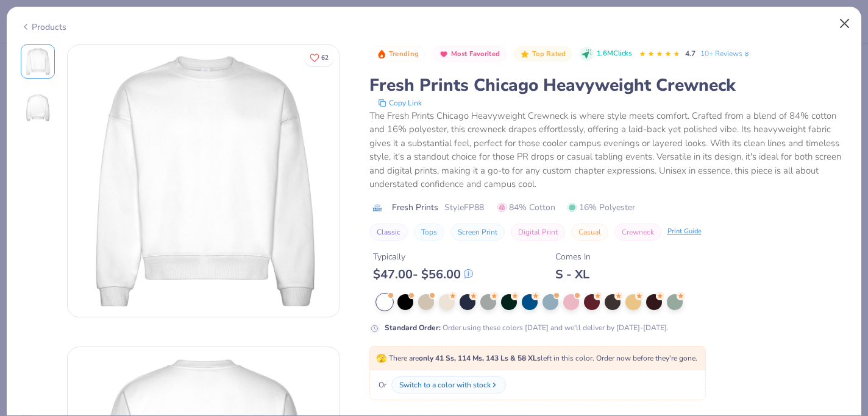 Image resolution: width=868 pixels, height=416 pixels. I want to click on img: brand logo, so click(377, 207).